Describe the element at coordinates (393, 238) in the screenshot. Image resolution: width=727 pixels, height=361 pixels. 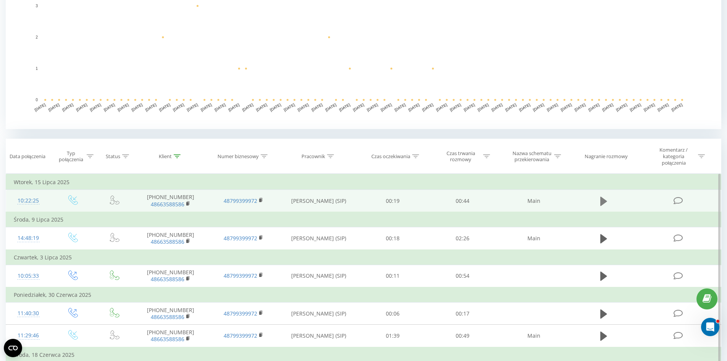
I see `td: 00:18` at that location.